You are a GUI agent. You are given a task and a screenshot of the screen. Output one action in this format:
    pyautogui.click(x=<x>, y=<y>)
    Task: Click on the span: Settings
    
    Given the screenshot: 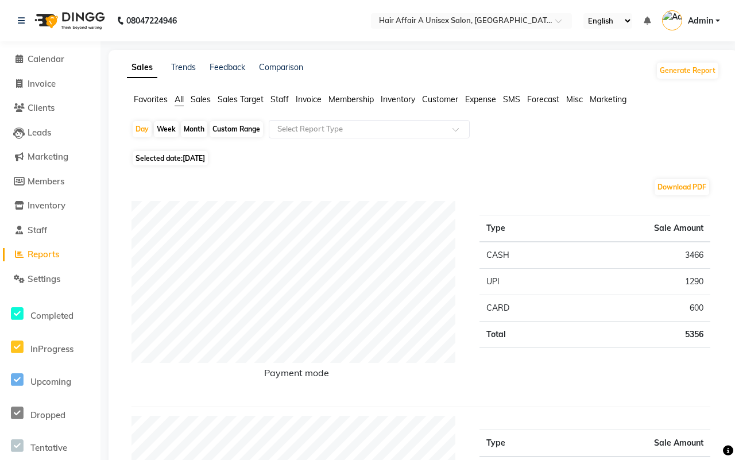 What is the action you would take?
    pyautogui.click(x=44, y=278)
    